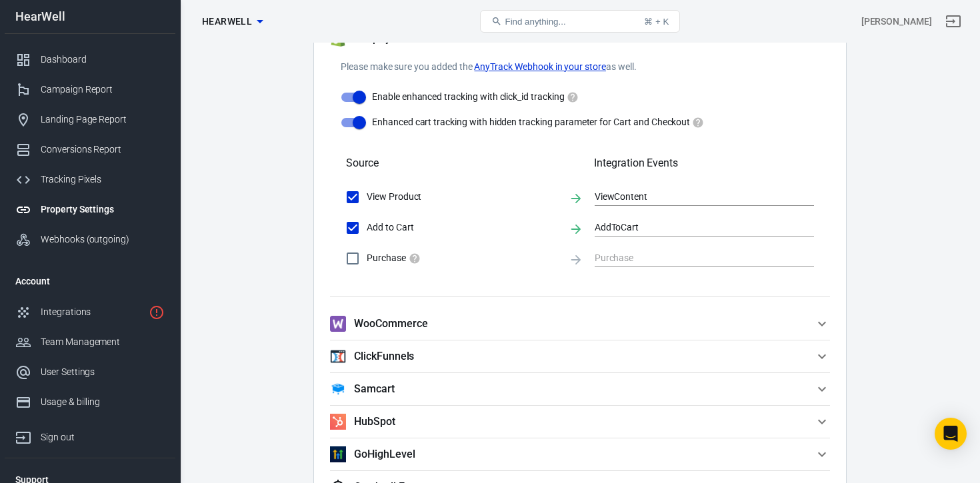 The image size is (980, 483). Describe the element at coordinates (694, 227) in the screenshot. I see `input: AddToCart` at that location.